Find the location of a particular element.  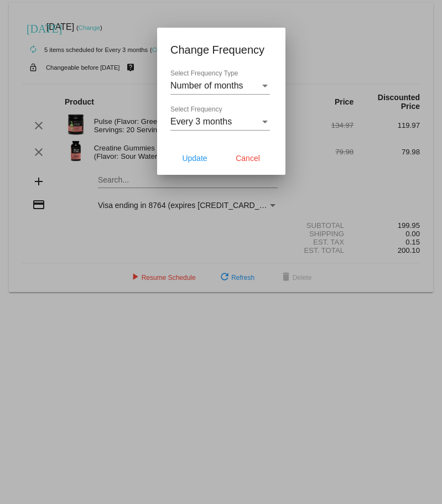

span: Every 3 months is located at coordinates (201, 121).